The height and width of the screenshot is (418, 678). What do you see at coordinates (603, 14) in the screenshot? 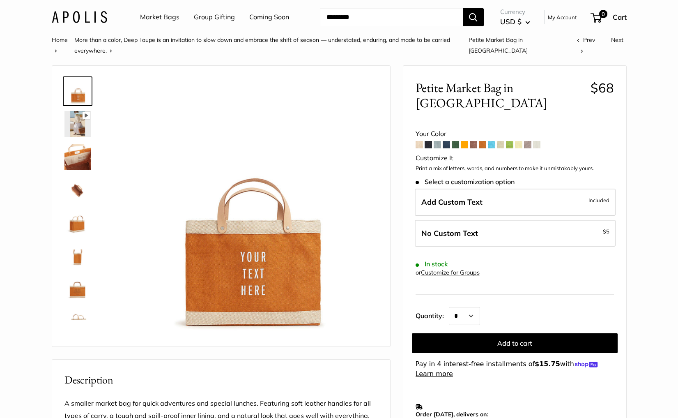
I see `span: 0` at bounding box center [603, 14].